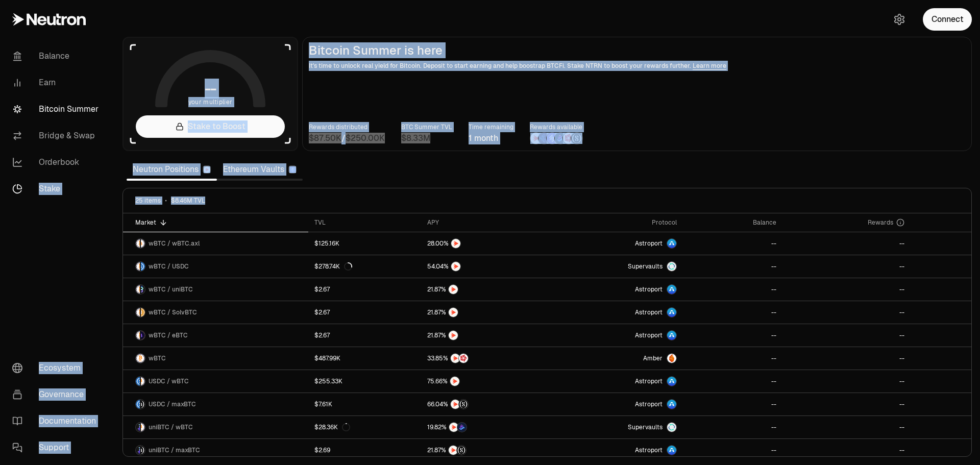 The height and width of the screenshot is (465, 980). Describe the element at coordinates (577, 138) in the screenshot. I see `img: Structured Points` at that location.